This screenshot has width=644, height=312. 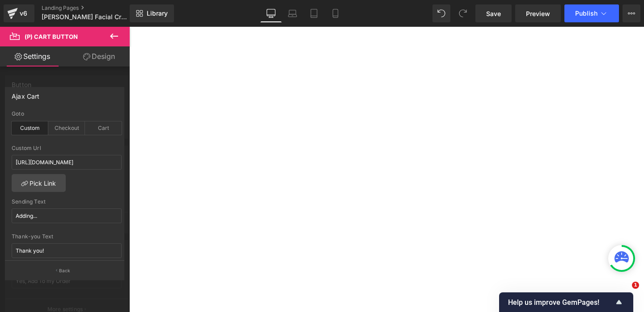 What do you see at coordinates (39, 183) in the screenshot?
I see `a: Pick Link` at bounding box center [39, 183].